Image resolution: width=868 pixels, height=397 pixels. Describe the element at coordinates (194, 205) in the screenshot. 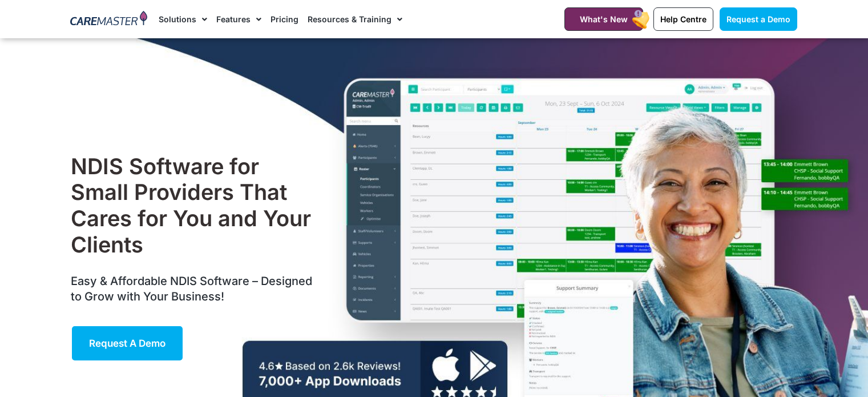

I see `h1: NDIS Software for Small Providers That Cares for You and Your Clients` at that location.